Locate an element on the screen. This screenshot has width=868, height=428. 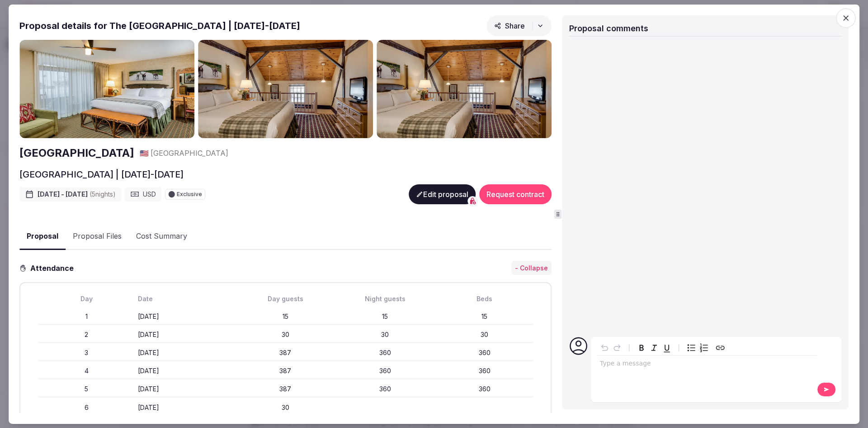
button: Proposal Files is located at coordinates (97, 237).